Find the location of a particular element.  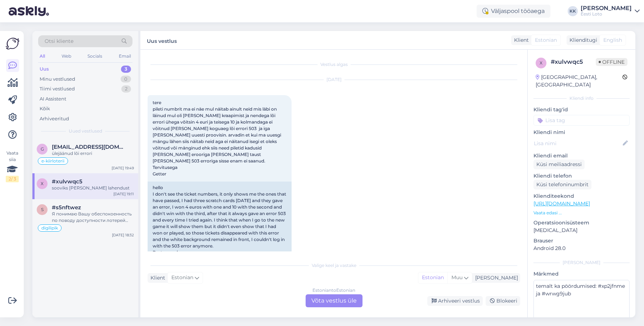

div: Minu vestlused is located at coordinates (57, 79).